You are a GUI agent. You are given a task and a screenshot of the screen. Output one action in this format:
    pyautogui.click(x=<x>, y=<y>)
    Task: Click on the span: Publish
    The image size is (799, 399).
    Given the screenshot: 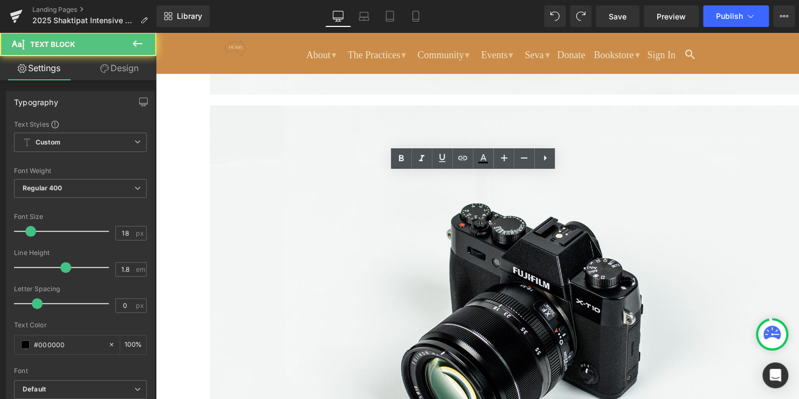 What is the action you would take?
    pyautogui.click(x=729, y=16)
    